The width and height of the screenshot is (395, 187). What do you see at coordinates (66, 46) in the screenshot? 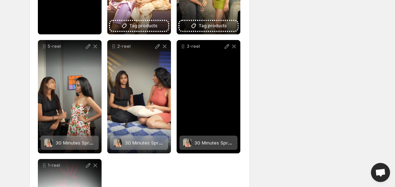
I see `p: 5-reel` at bounding box center [66, 46].